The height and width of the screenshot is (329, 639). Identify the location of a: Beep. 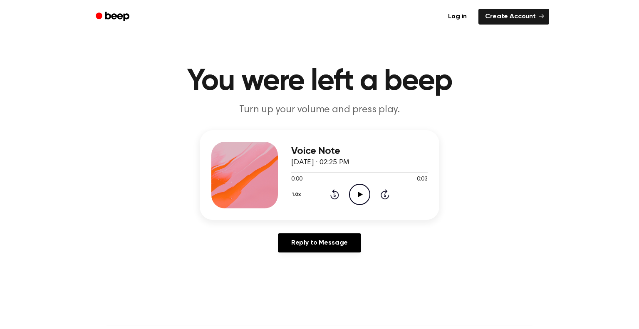
(113, 17).